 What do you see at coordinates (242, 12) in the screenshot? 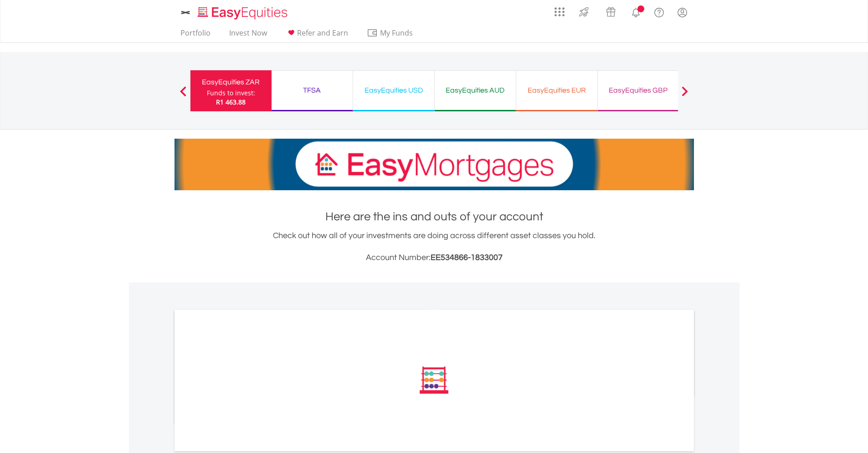
I see `a: Home page` at bounding box center [242, 12].